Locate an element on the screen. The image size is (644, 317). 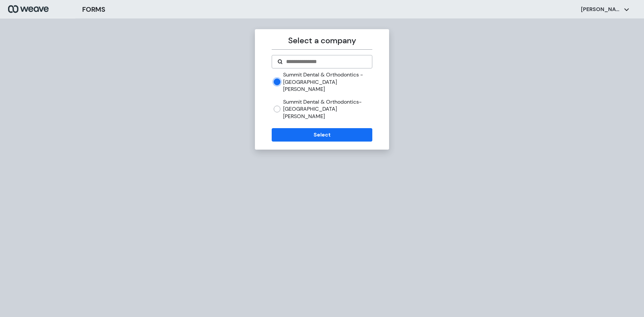
input: Search is located at coordinates (325, 62).